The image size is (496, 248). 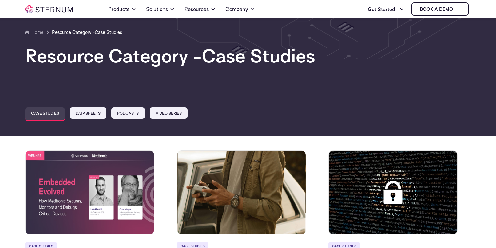 What do you see at coordinates (160, 9) in the screenshot?
I see `a: Solutions` at bounding box center [160, 9].